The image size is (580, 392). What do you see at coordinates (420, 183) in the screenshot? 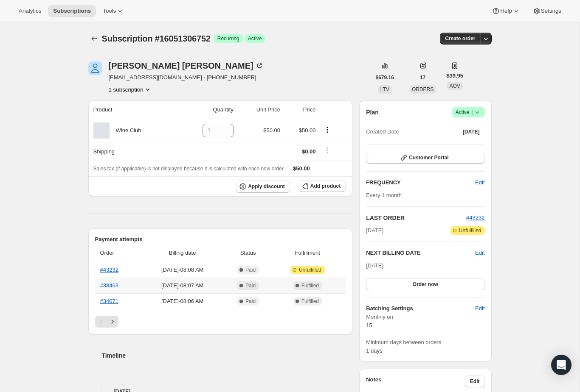
I see `h2: FREQUENCY` at bounding box center [420, 183].